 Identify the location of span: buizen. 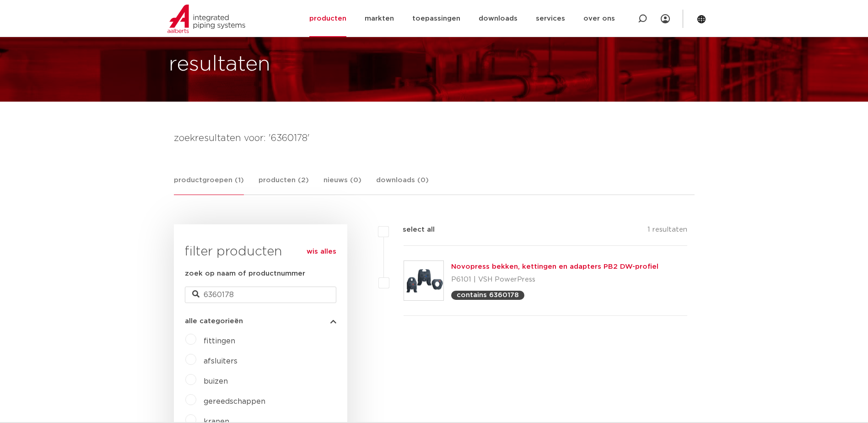
(215, 382).